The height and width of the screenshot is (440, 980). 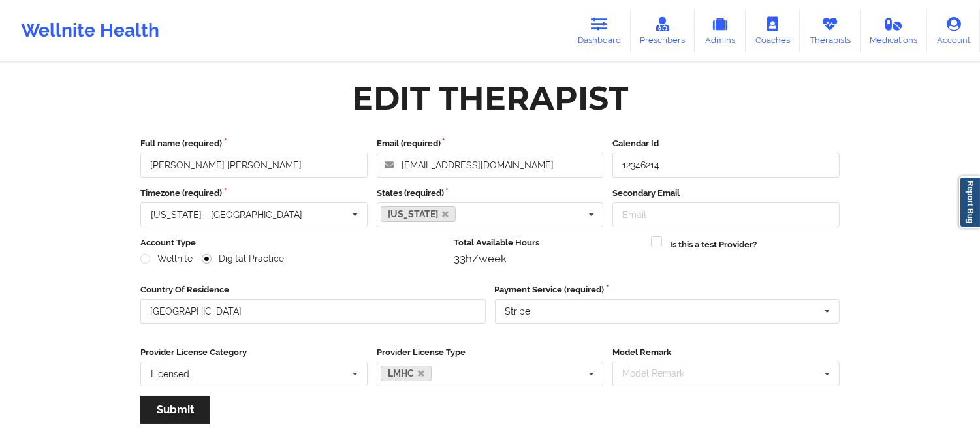 I want to click on label: Email (required), so click(x=490, y=143).